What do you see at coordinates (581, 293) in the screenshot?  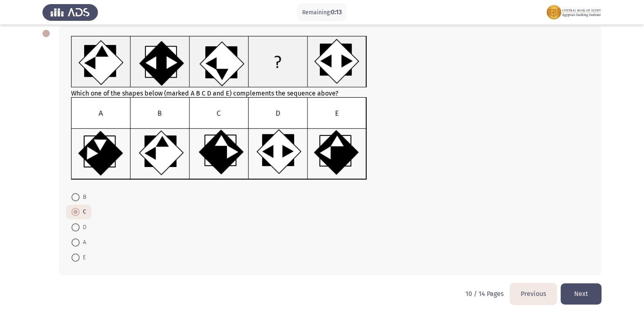 I see `button: load next page` at bounding box center [581, 293].